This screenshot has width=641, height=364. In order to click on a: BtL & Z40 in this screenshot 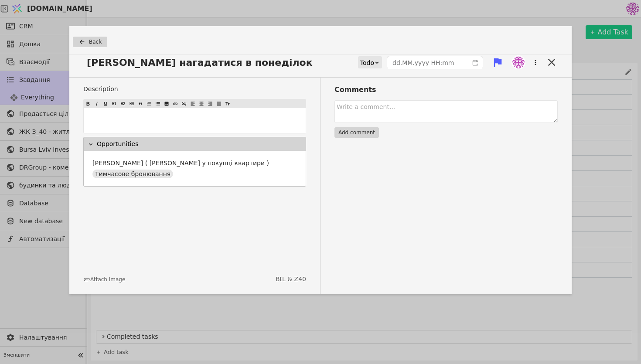, I will do `click(291, 279)`.